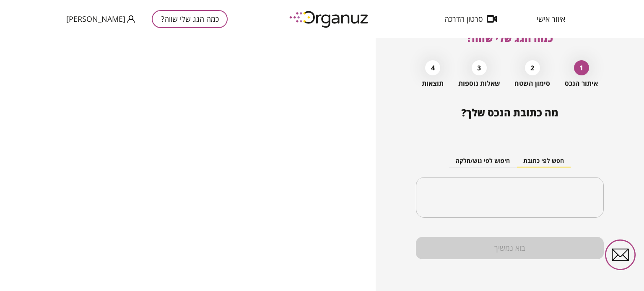 The height and width of the screenshot is (291, 644). What do you see at coordinates (189, 19) in the screenshot?
I see `button: כמה הגג שלי שווה?` at bounding box center [189, 19].